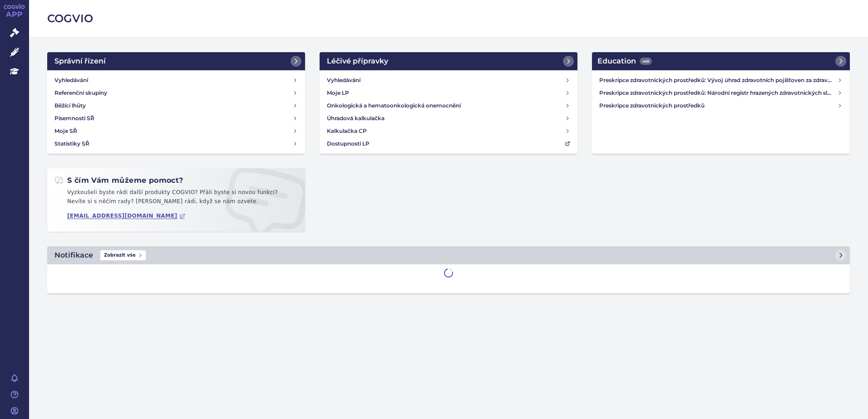 This screenshot has width=868, height=419. I want to click on h4: Kalkulačka CP, so click(347, 131).